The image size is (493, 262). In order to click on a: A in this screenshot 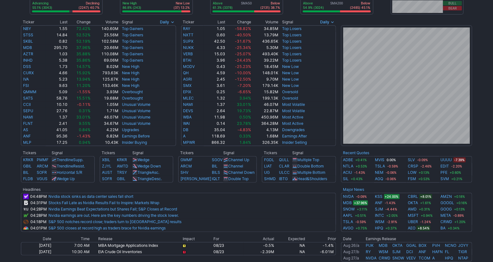, I will do `click(185, 136)`.